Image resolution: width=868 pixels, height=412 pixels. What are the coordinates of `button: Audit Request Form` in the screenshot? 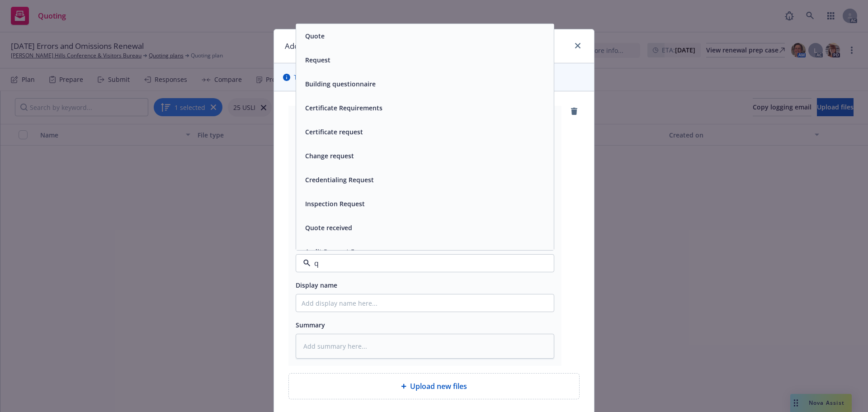 It's located at (336, 251).